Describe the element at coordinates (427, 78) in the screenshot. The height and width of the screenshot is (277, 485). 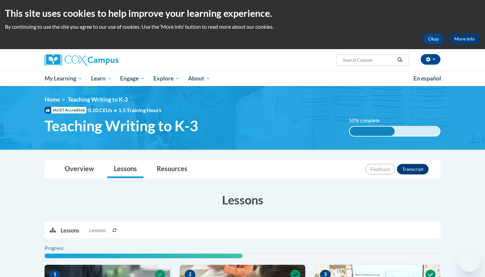
I see `span: En español` at that location.